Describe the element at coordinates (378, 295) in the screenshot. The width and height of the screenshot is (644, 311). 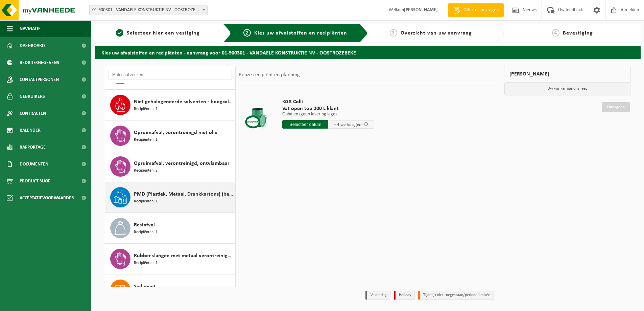
I see `li: Vaste dag` at that location.